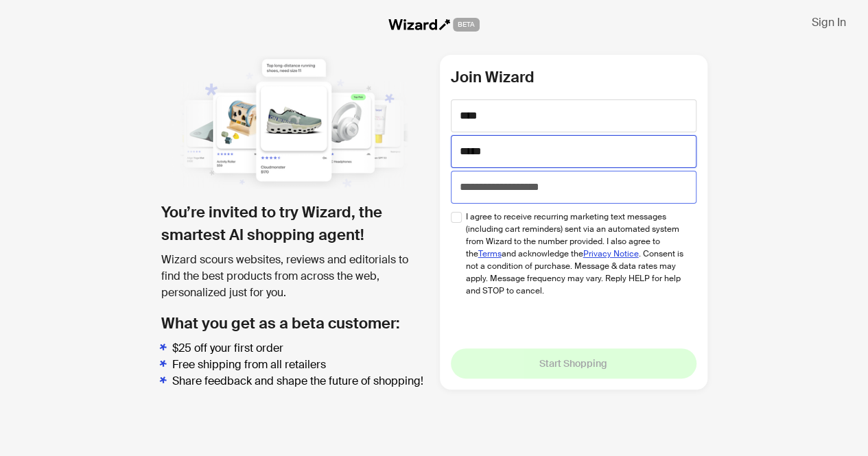 This screenshot has width=868, height=456. I want to click on li: Share feedback and shape the future of shopping!, so click(301, 381).